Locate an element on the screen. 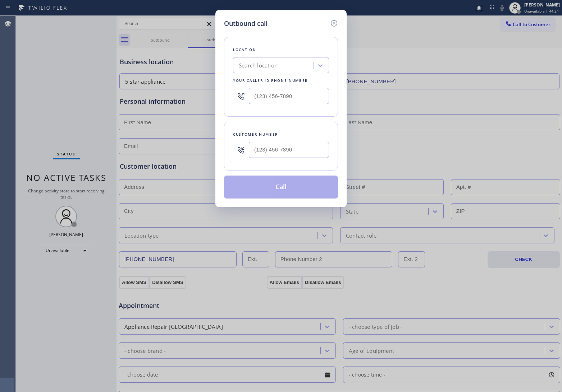  h5: Outbound call is located at coordinates (246, 23).